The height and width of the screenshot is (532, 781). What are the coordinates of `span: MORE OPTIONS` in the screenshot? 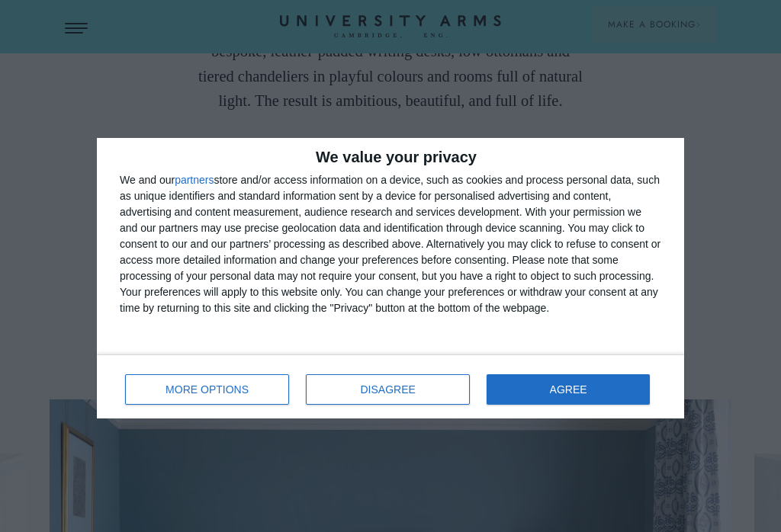 It's located at (206, 390).